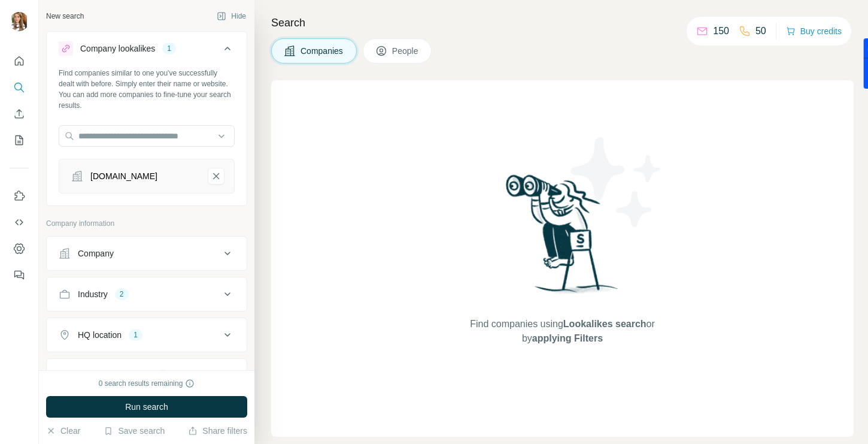 The image size is (868, 444). Describe the element at coordinates (19, 196) in the screenshot. I see `button: Use Surfe on LinkedIn` at that location.